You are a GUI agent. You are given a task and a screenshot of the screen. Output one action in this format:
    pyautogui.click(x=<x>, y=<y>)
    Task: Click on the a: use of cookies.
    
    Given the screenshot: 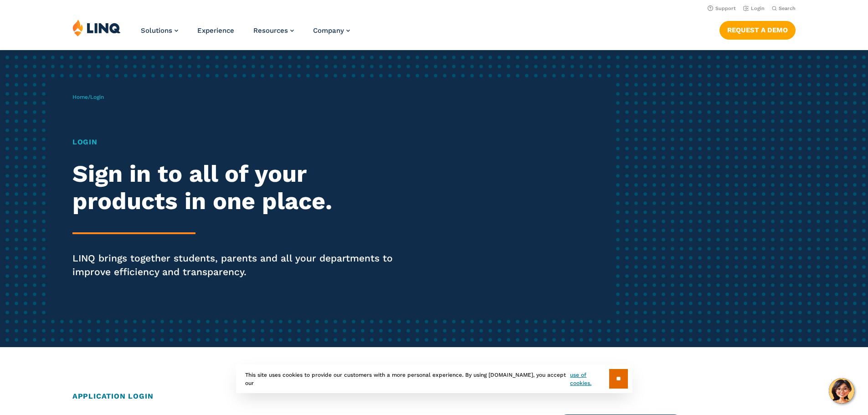 What is the action you would take?
    pyautogui.click(x=589, y=379)
    